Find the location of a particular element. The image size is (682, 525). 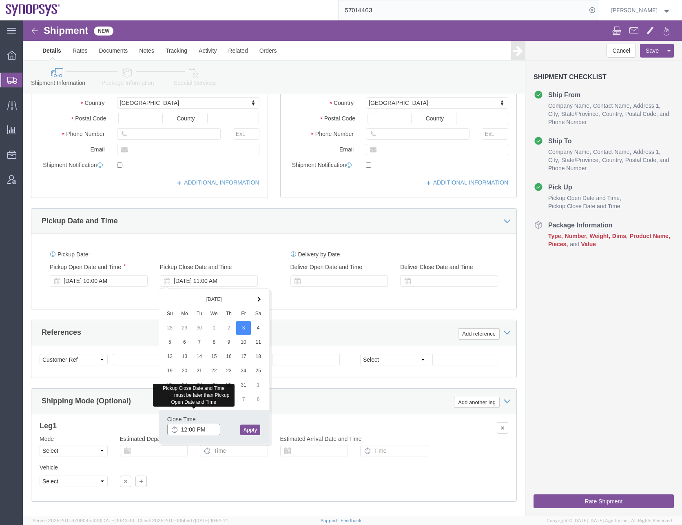

span: Rafael Chacon is located at coordinates (635, 10).